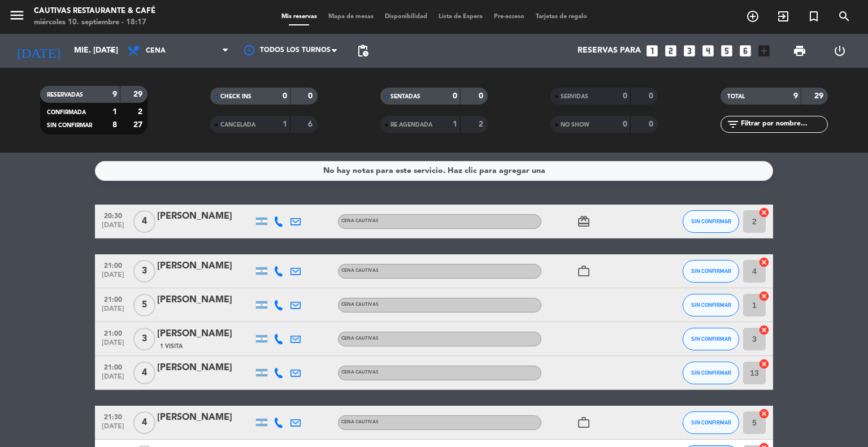 The height and width of the screenshot is (447, 868). I want to click on i: looks_4, so click(708, 51).